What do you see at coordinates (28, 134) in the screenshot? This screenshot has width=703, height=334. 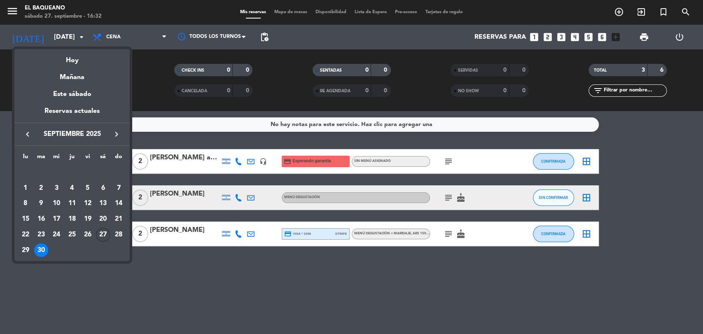 I see `button: keyboard_arrow_left` at bounding box center [28, 134].